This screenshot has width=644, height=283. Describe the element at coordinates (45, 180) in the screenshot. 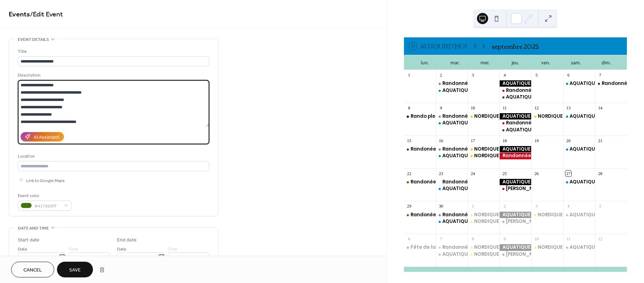

I see `span: Link to Google Maps` at that location.